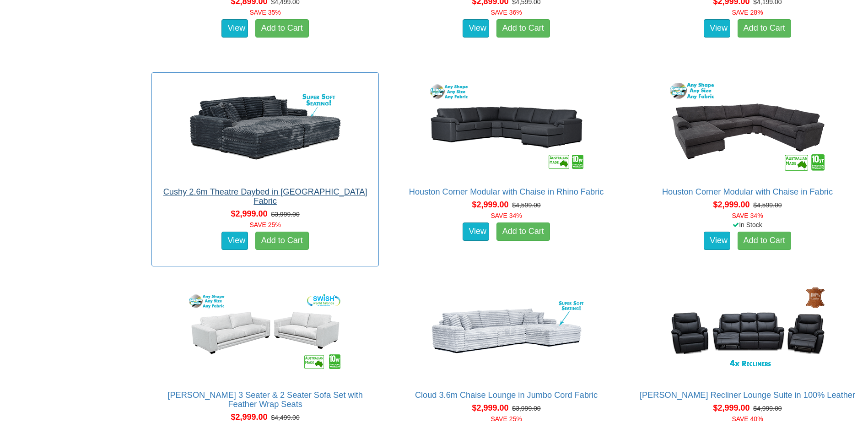 Image resolution: width=868 pixels, height=423 pixels. I want to click on img: Houston Corner Modular with Chaise in Rhino Fabric, so click(506, 128).